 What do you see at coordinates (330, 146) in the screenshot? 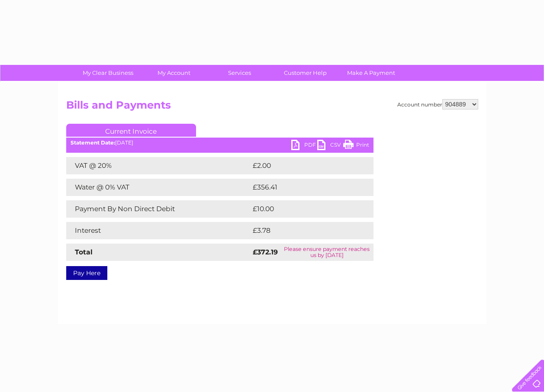
I see `a: CSV` at bounding box center [330, 146].